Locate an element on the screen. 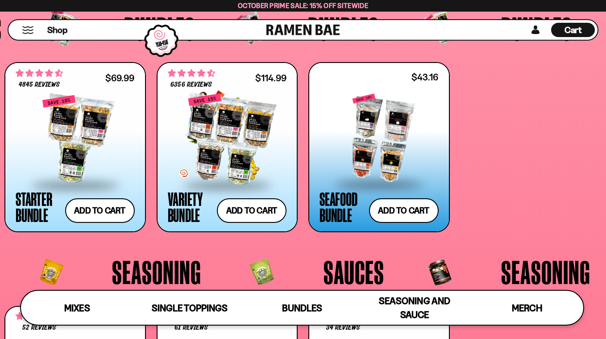 Image resolution: width=606 pixels, height=339 pixels. span: October Prime Sale: 15% off Sitewide is located at coordinates (303, 5).